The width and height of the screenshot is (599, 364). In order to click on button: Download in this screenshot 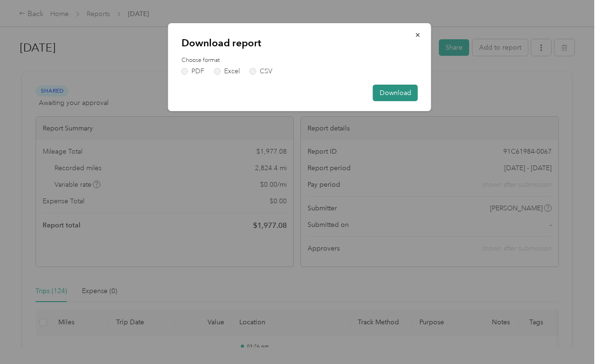, I will do `click(395, 93)`.